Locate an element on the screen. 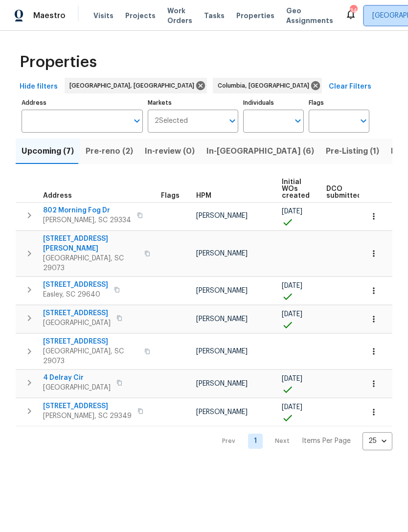  span: Initial WOs created is located at coordinates (295, 189).